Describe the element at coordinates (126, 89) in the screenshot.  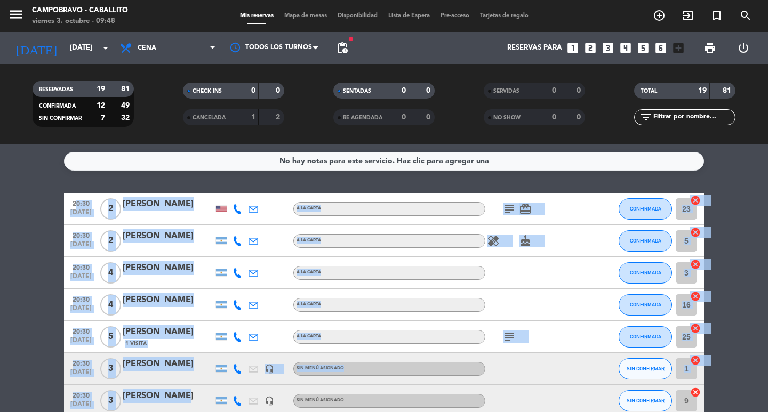
I see `strong: 81` at that location.